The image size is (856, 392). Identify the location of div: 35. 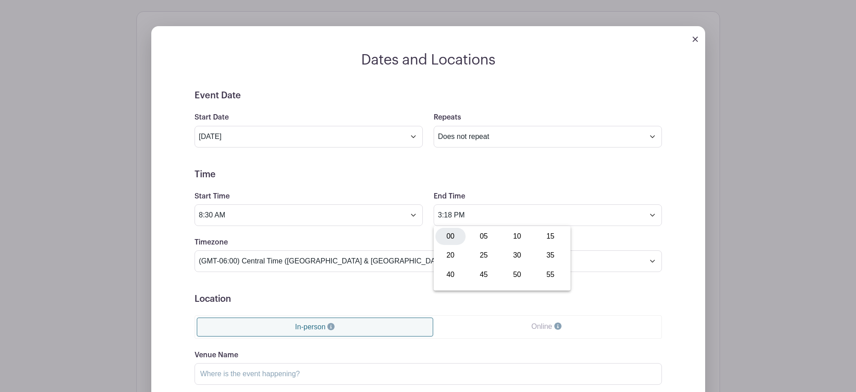
(551, 255).